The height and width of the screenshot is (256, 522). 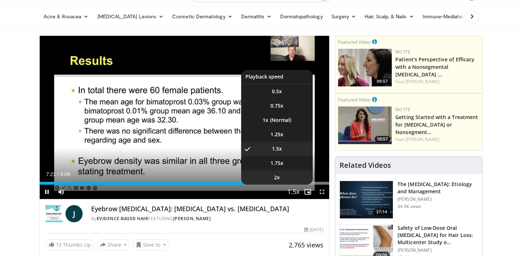 I want to click on a: Immune-Mediated, so click(x=447, y=16).